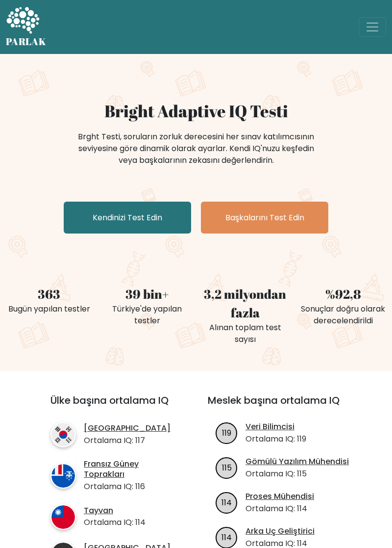 The width and height of the screenshot is (392, 548). What do you see at coordinates (127, 217) in the screenshot?
I see `font: Kendinizi Test Edin` at bounding box center [127, 217].